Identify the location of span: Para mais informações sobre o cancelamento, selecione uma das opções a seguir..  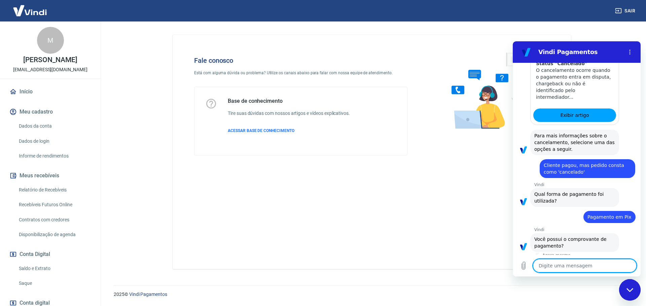
(62, 101).